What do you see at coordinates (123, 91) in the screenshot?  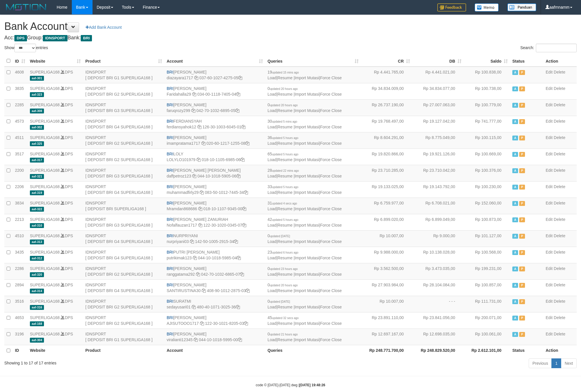 I see `td: IDNSPORT [ DEPOSIT BRI G2 SUPERLIGA168 ]` at bounding box center [123, 91].